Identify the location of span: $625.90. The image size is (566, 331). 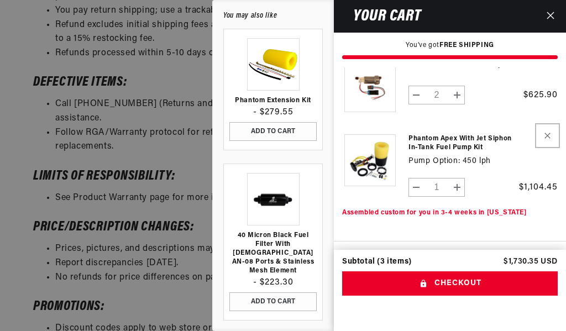
(540, 95).